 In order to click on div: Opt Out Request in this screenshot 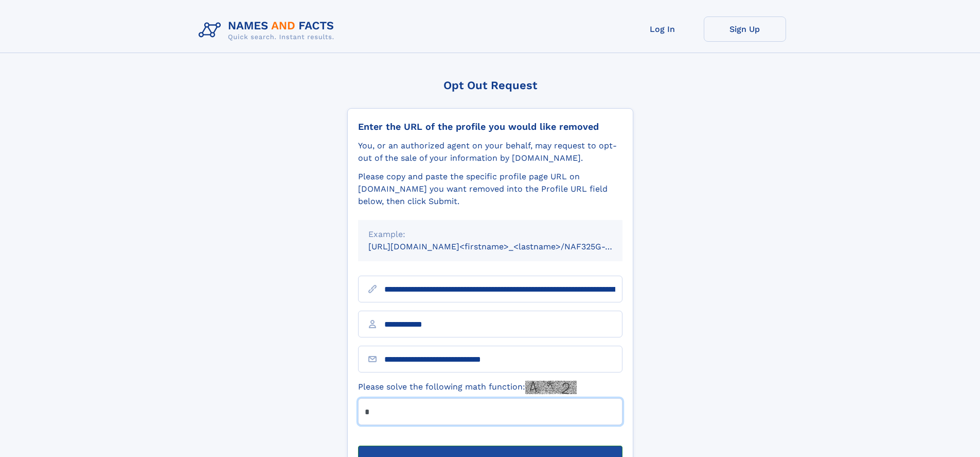, I will do `click(490, 85)`.